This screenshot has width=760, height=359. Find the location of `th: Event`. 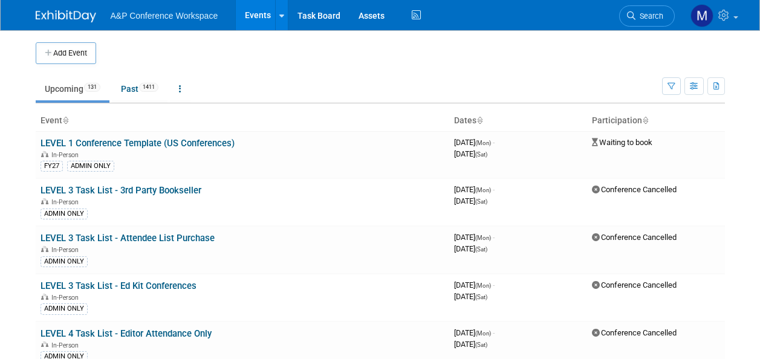

th: Event is located at coordinates (242, 121).